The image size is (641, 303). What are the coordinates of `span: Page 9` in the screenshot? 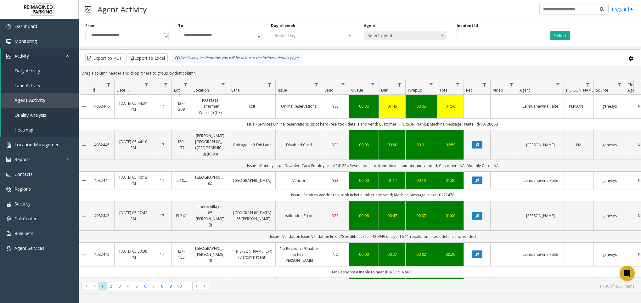 It's located at (171, 286).